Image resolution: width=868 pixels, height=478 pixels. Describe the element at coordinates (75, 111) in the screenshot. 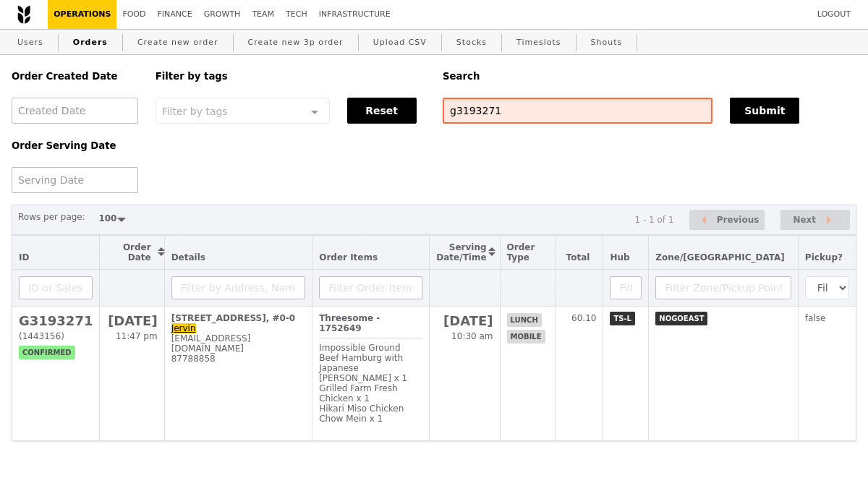

I see `input: Created Date` at that location.